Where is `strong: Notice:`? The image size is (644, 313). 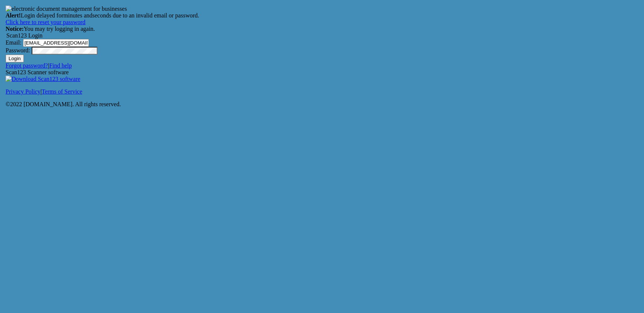 strong: Notice: is located at coordinates (15, 29).